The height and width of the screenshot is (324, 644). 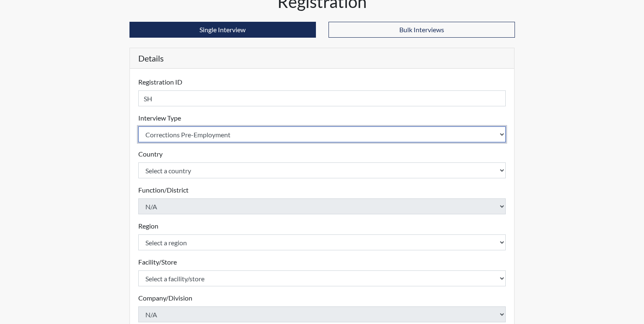 I want to click on button: Single Interview, so click(x=222, y=30).